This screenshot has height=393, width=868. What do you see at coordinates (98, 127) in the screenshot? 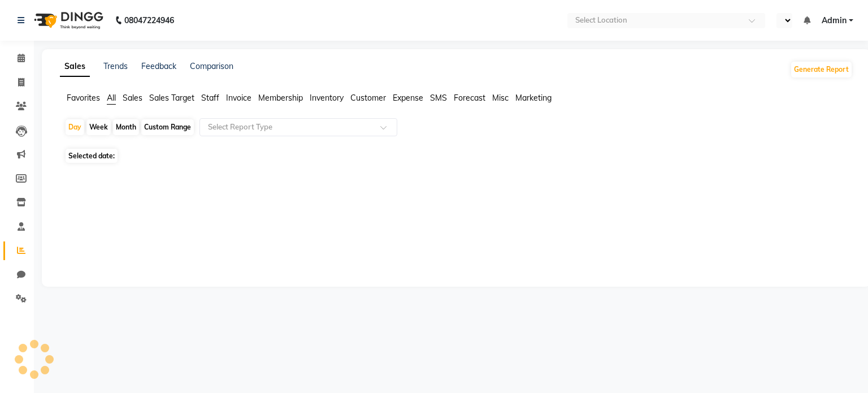
I see `div: Week` at bounding box center [98, 127].